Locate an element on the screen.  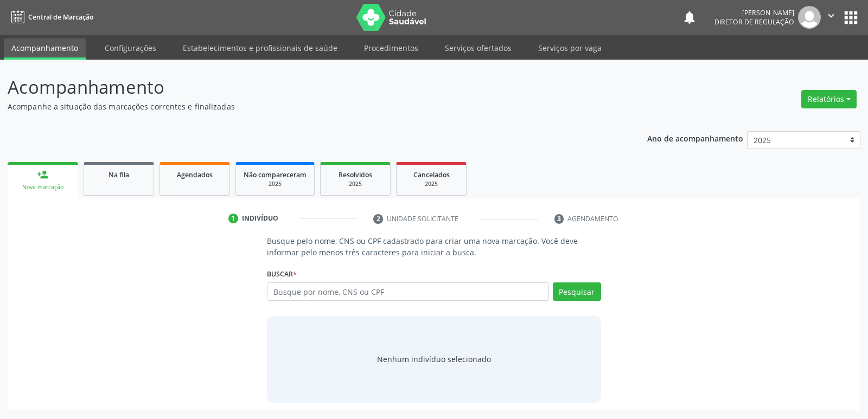
button: Relatórios is located at coordinates (829, 99).